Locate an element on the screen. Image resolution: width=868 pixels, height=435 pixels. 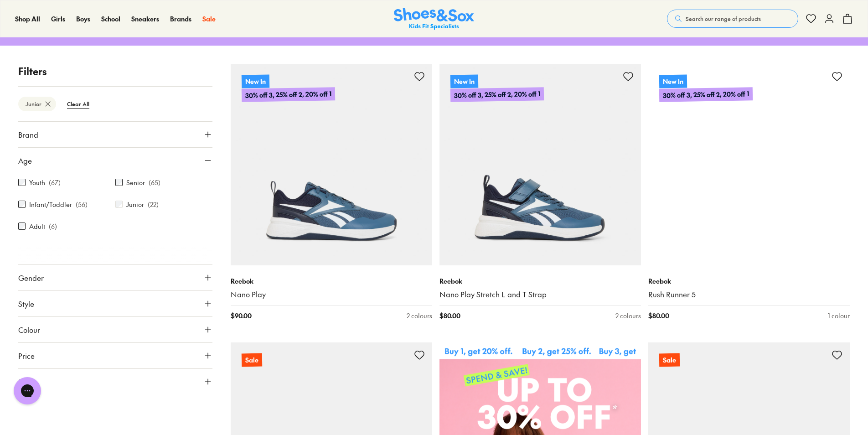
a: Nano Play is located at coordinates (332, 295).